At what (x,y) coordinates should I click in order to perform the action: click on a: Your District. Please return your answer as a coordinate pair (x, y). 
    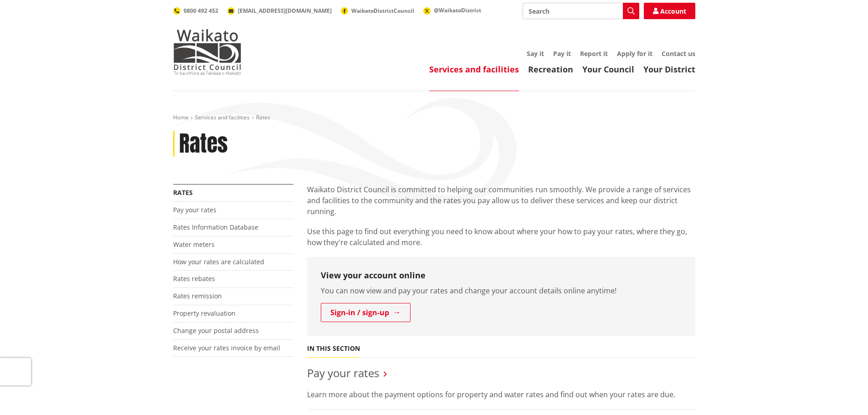
    Looking at the image, I should click on (670, 70).